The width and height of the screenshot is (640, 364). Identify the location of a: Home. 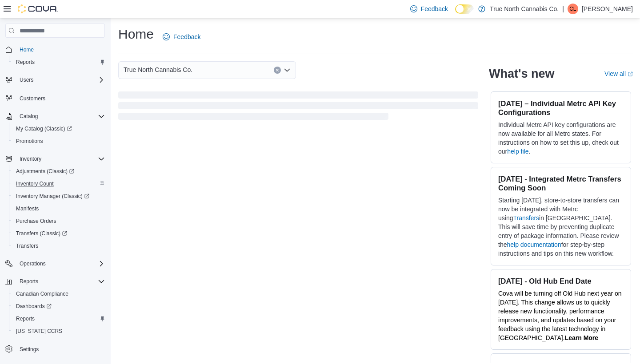
(27, 49).